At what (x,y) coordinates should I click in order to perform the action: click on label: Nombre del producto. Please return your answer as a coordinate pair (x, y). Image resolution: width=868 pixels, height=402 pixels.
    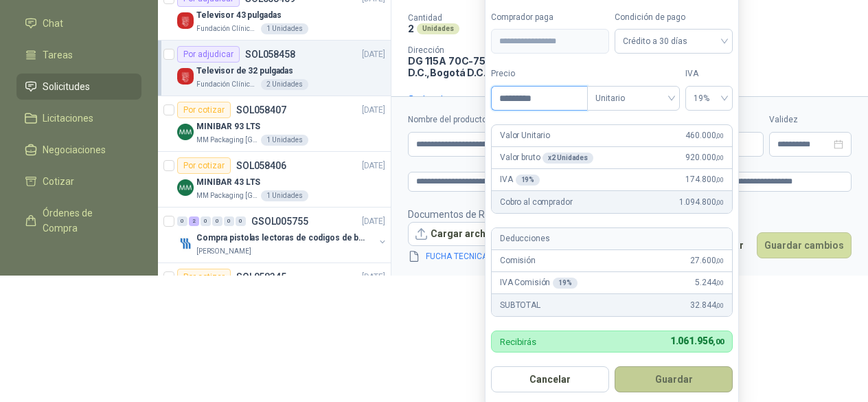
    Looking at the image, I should click on (489, 120).